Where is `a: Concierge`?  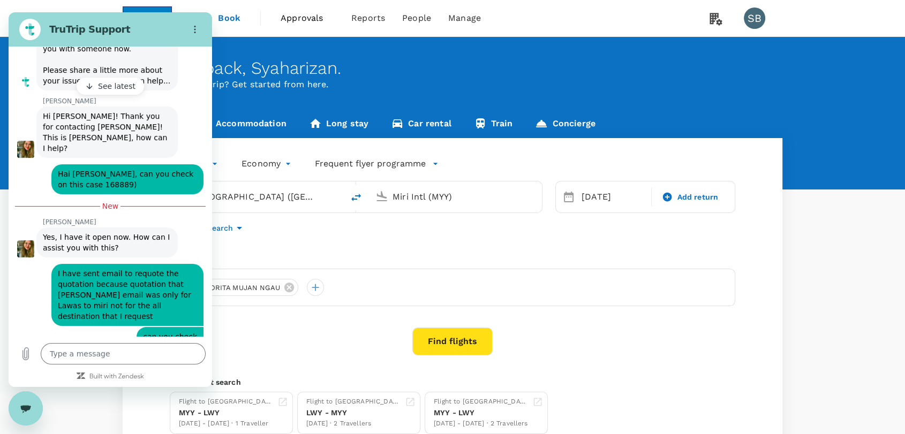 a: Concierge is located at coordinates (565, 125).